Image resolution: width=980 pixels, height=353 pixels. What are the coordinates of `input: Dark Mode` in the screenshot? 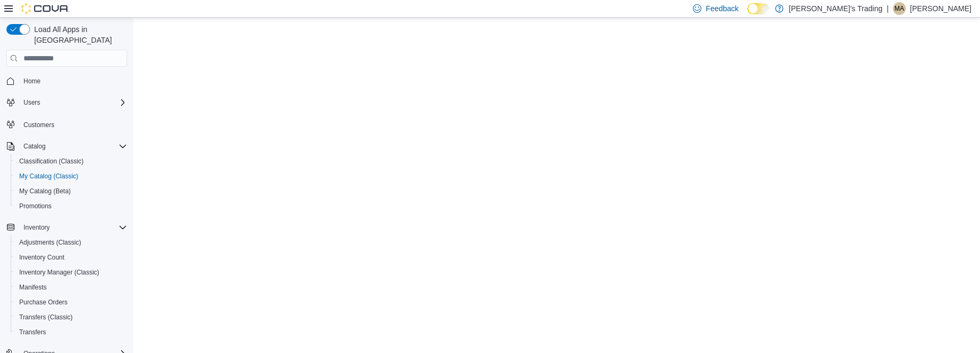 It's located at (758, 9).